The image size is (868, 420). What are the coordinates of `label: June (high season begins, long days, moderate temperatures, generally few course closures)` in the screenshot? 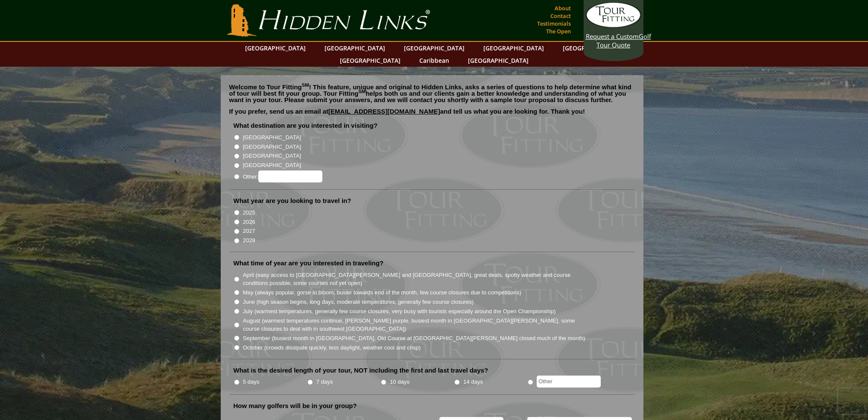 It's located at (358, 302).